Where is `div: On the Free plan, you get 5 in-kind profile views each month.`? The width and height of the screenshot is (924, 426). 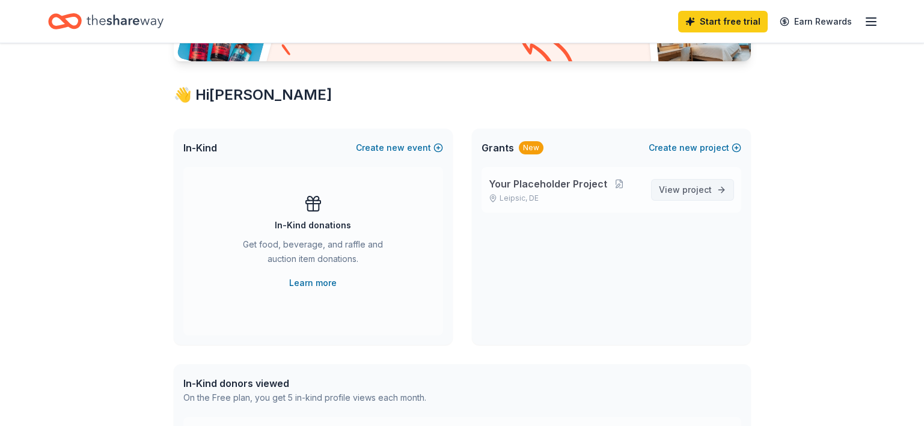 div: On the Free plan, you get 5 in-kind profile views each month. is located at coordinates (305, 398).